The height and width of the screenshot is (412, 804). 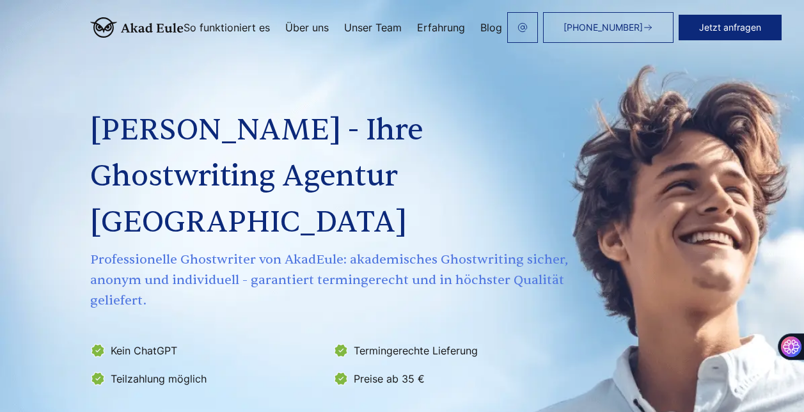 What do you see at coordinates (373, 28) in the screenshot?
I see `a: Unser Team` at bounding box center [373, 28].